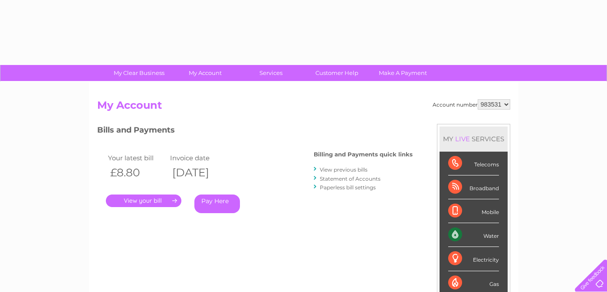  What do you see at coordinates (471, 105) in the screenshot?
I see `div: Account number` at bounding box center [471, 105].